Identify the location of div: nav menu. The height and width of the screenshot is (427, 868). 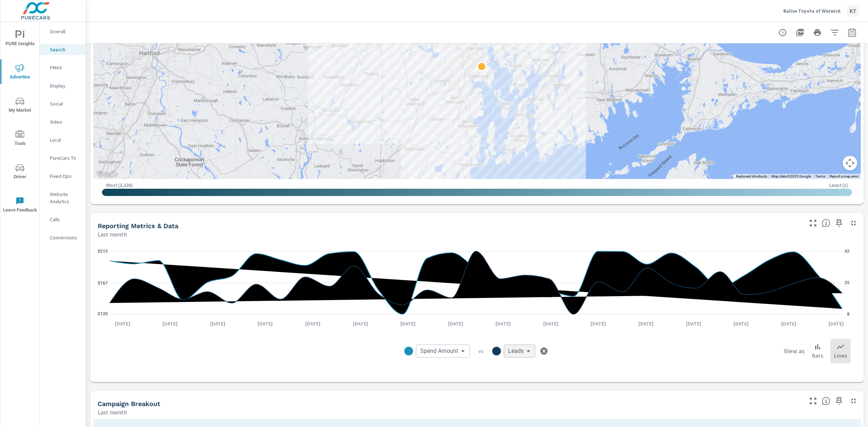
(20, 122).